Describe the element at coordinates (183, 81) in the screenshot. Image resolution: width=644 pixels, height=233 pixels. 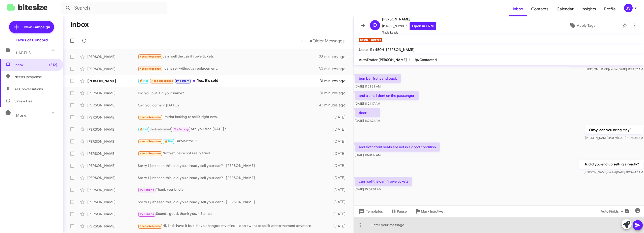
I see `span: Important` at that location.